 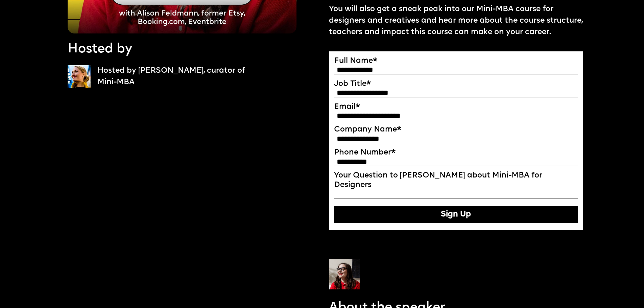 What do you see at coordinates (456, 153) in the screenshot?
I see `label: Phone Number` at bounding box center [456, 153].